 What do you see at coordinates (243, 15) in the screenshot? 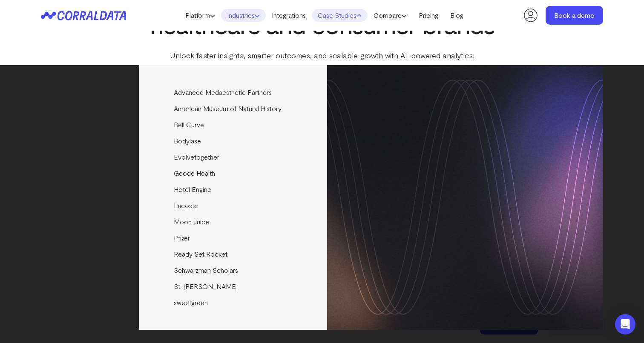
I see `a: Industries` at bounding box center [243, 15].